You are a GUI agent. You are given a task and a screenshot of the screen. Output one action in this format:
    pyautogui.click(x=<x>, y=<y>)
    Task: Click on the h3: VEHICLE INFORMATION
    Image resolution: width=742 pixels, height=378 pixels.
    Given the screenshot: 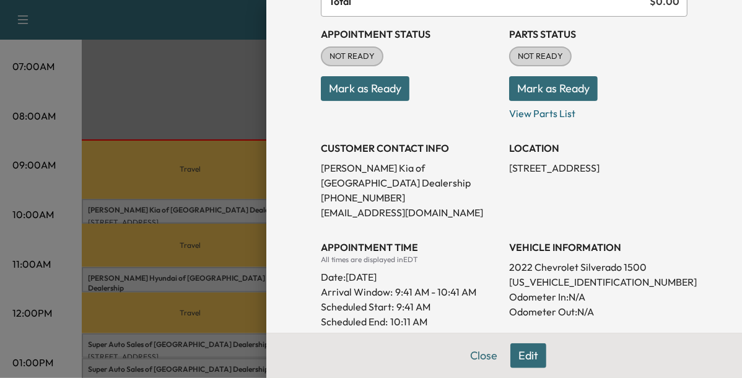 What is the action you would take?
    pyautogui.click(x=598, y=247)
    